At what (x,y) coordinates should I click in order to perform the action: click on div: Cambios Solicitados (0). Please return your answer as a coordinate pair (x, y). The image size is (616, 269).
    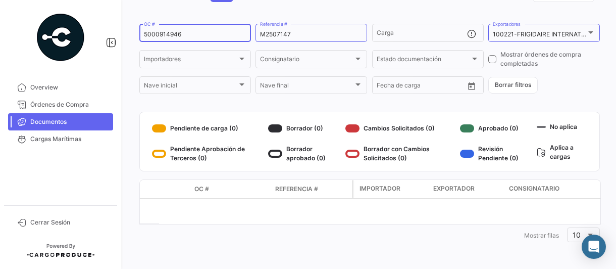
    Looking at the image, I should click on (400, 128).